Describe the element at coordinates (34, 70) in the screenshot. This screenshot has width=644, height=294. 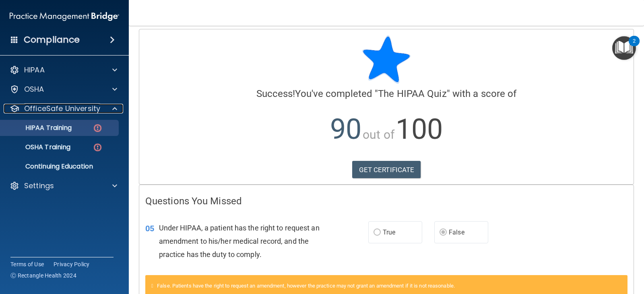
I see `p: HIPAA` at that location.